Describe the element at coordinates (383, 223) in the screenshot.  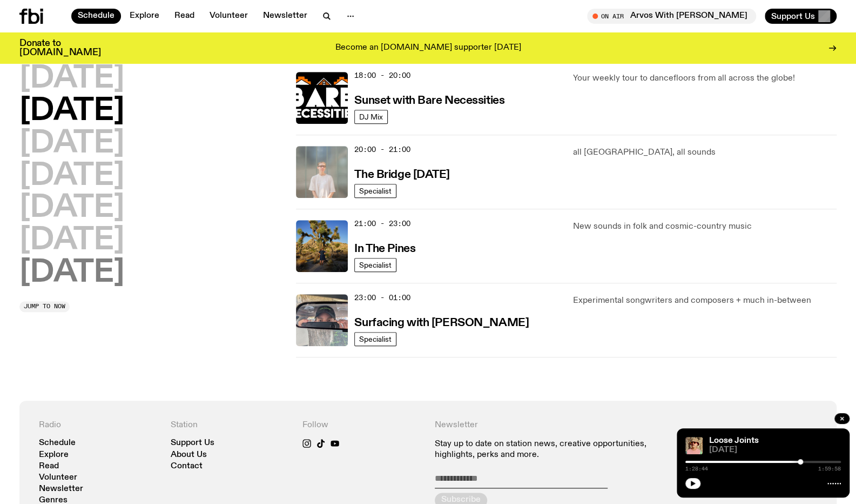
I see `span: 21:00 - 23:00` at that location.